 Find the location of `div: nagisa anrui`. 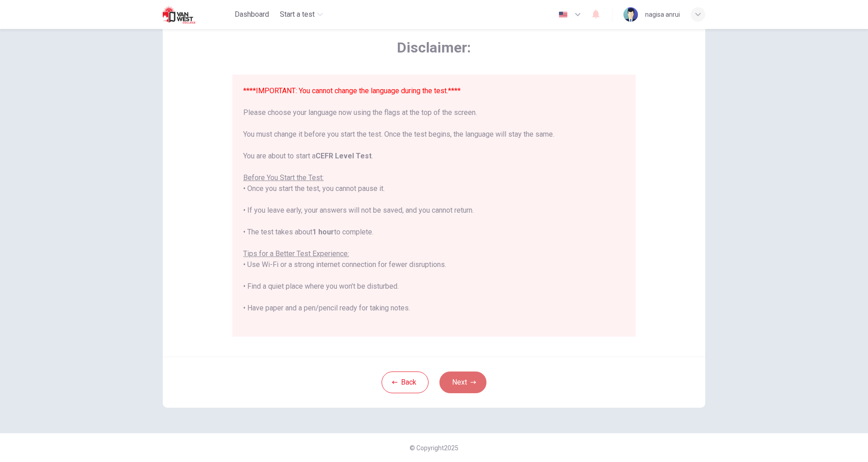

div: nagisa anrui is located at coordinates (663, 15).